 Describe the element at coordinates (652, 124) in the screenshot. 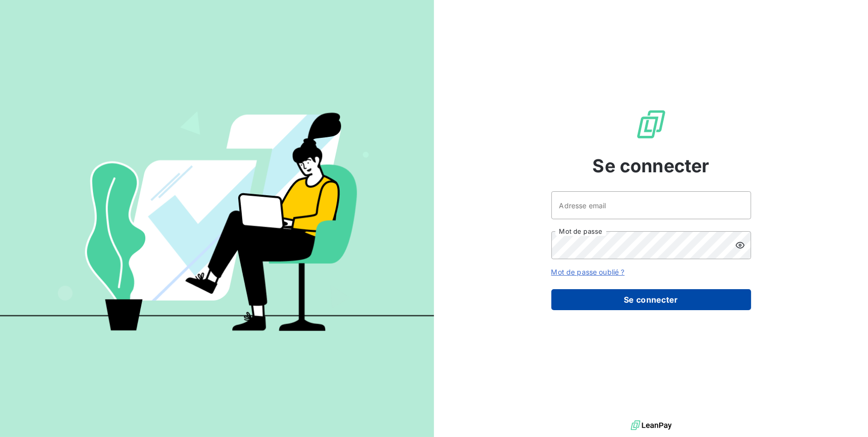

I see `img: Logo LeanPay` at that location.